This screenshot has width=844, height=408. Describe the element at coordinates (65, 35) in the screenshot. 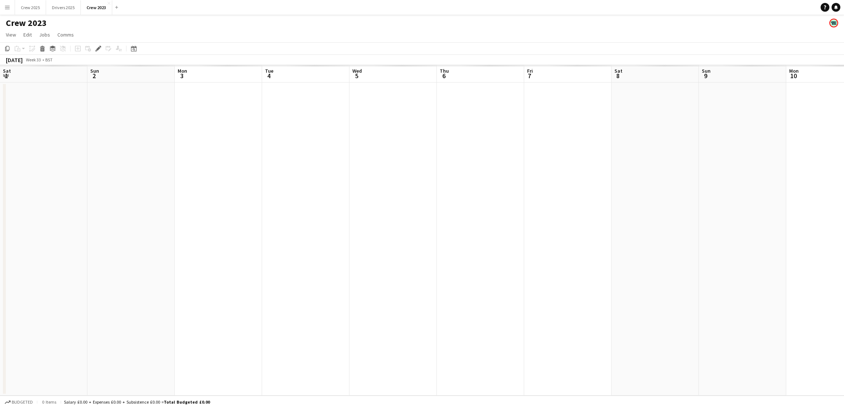

I see `a: Comms` at that location.